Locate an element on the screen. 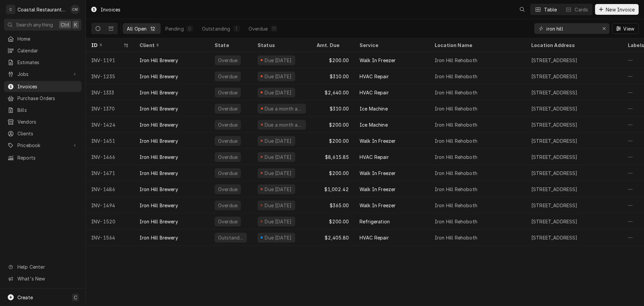 Image resolution: width=644 pixels, height=306 pixels. button: Open search is located at coordinates (523, 10).